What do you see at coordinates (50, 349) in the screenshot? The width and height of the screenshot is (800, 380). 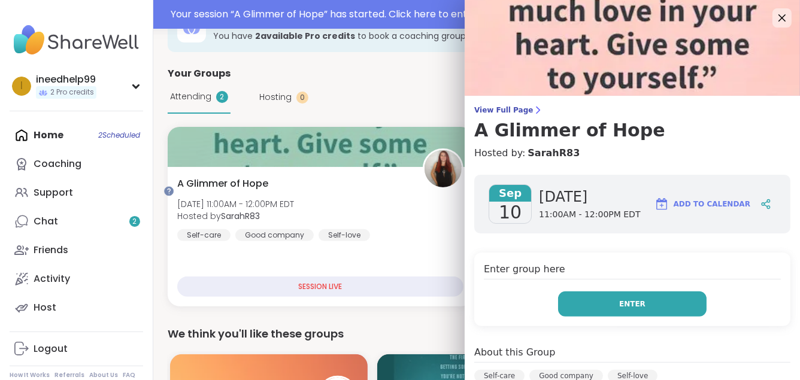 I see `div: Logout` at bounding box center [50, 349].